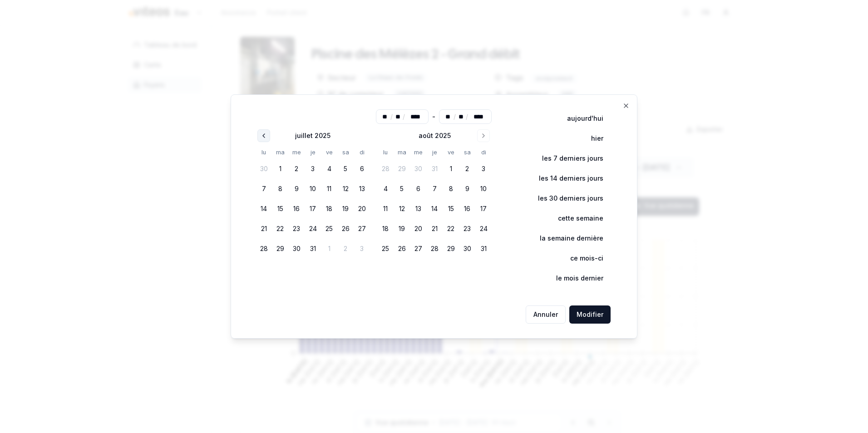 The height and width of the screenshot is (433, 868). Describe the element at coordinates (579, 119) in the screenshot. I see `button: aujourd'hui` at that location.